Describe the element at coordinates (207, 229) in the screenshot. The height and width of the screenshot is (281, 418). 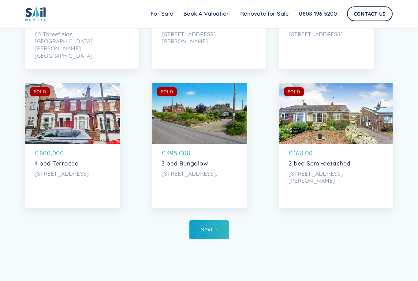
I see `div: Next` at that location.